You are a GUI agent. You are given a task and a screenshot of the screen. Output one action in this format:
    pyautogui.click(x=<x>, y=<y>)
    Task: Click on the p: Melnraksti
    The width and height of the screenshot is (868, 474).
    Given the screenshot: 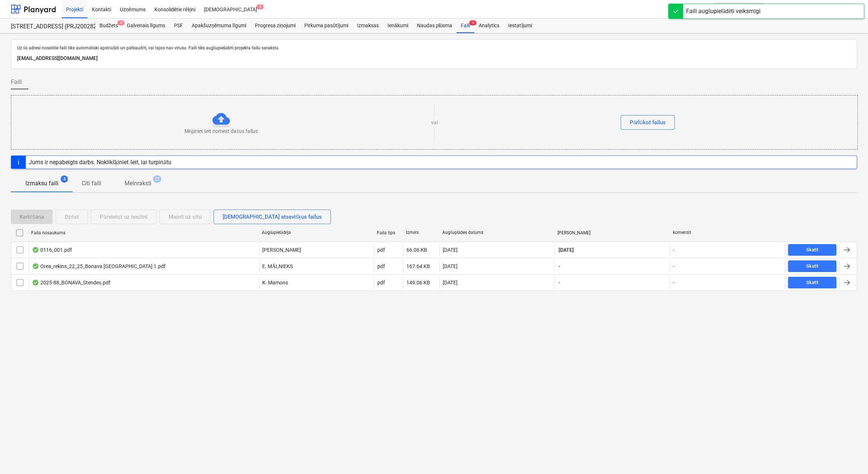 What is the action you would take?
    pyautogui.click(x=138, y=184)
    